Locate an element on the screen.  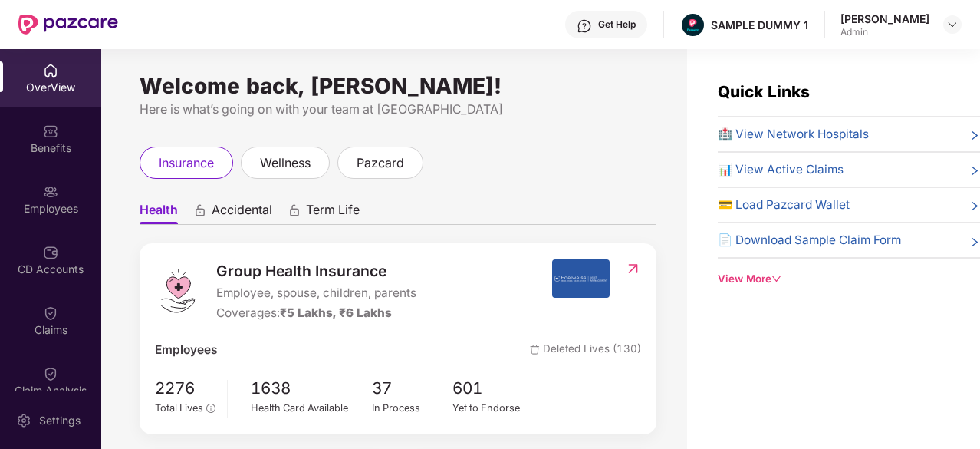
img: svg+xml;base64,PHN2ZyBpZD0iU2V0dGluZy0yMHgyMCIgeG1sbnM9Imh0dHA6Ly93d3cudzMub3JnLzIwMDAvc3ZnIiB3aW... is located at coordinates (24, 420).